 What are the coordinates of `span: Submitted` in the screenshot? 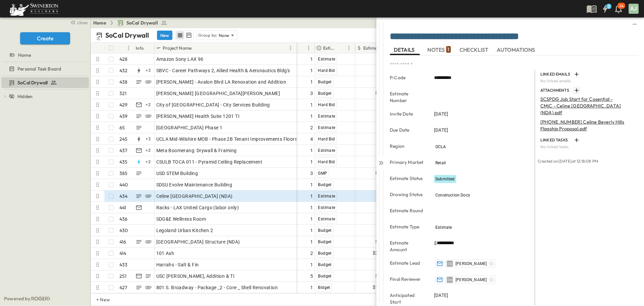 It's located at (445, 179).